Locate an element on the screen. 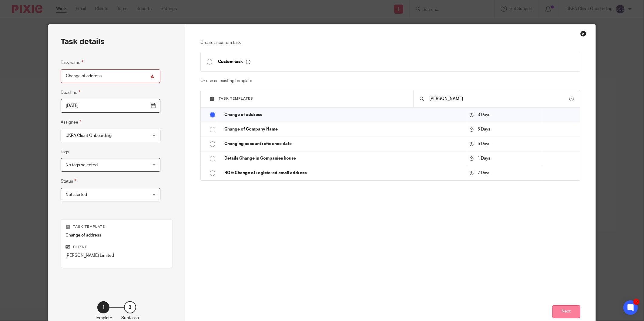 The height and width of the screenshot is (321, 644). p: Change of Company Name is located at coordinates (343, 129).